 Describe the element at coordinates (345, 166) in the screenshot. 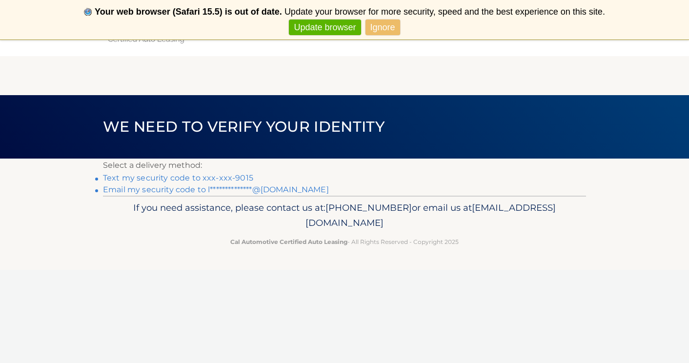

I see `p: Select a delivery method:` at that location.